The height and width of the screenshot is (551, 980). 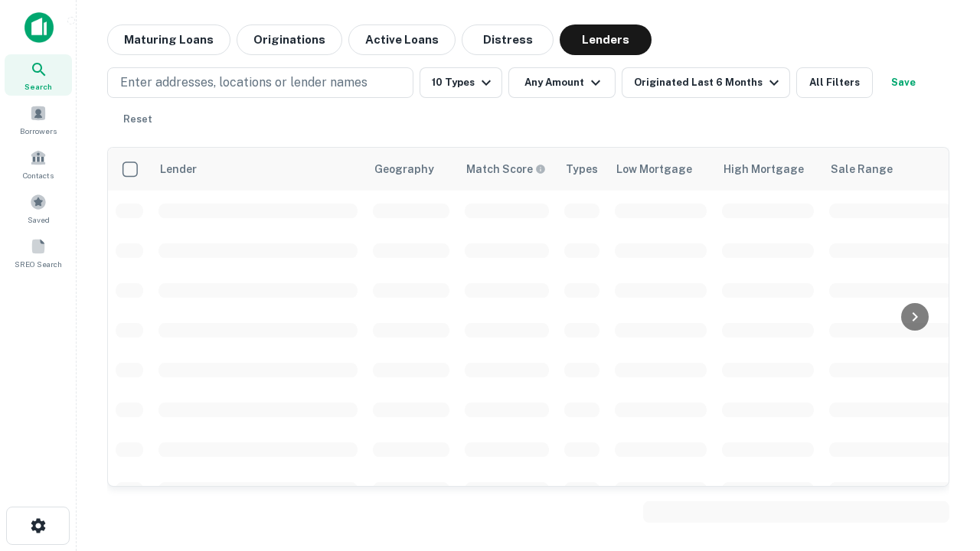 I want to click on div: Geography, so click(x=404, y=169).